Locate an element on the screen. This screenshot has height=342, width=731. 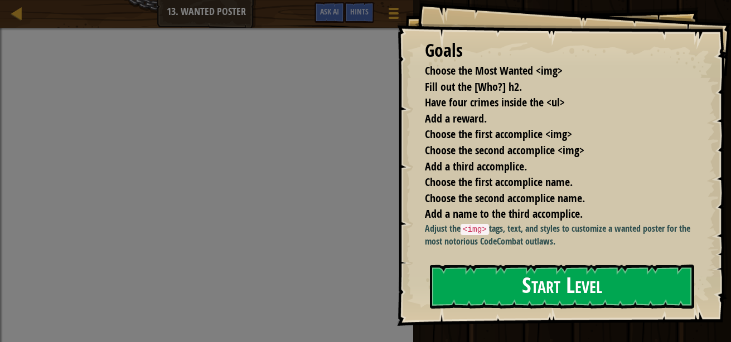
li: Choose the first accomplice name. is located at coordinates (550, 182).